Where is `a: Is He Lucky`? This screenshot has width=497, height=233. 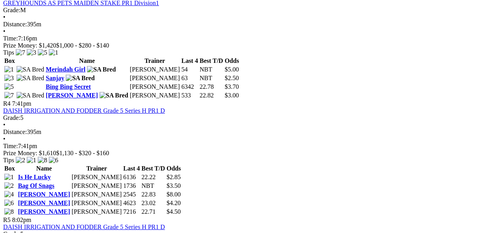
a: Is He Lucky is located at coordinates (35, 177).